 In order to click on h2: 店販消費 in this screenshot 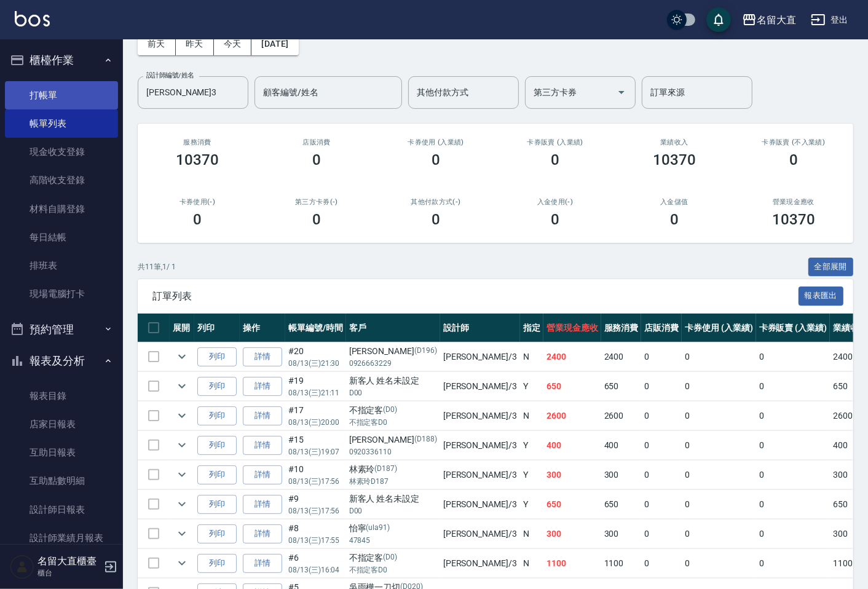, I will do `click(317, 142)`.